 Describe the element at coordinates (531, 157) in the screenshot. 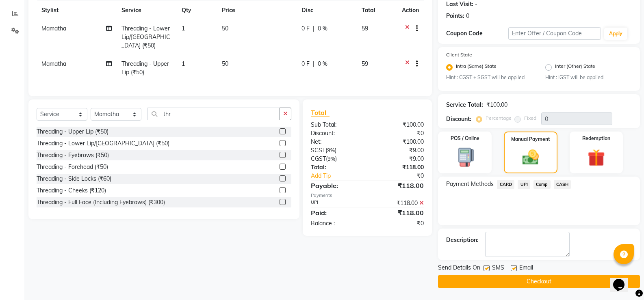

I see `img: _cash.svg` at that location.